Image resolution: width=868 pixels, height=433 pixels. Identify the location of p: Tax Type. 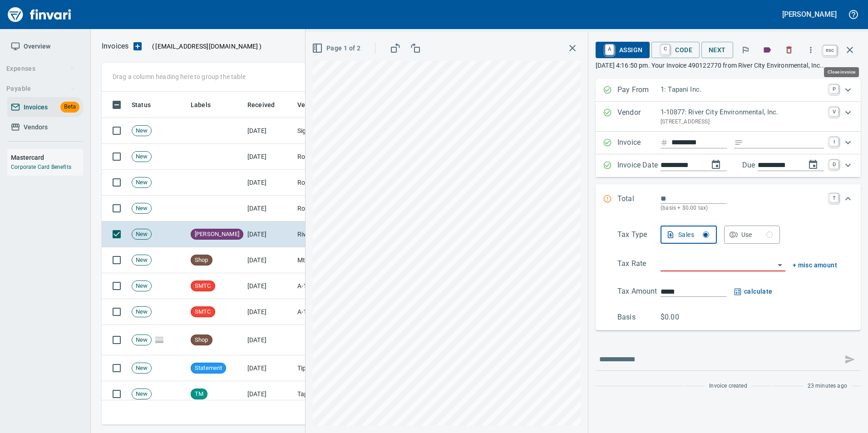
(639, 237).